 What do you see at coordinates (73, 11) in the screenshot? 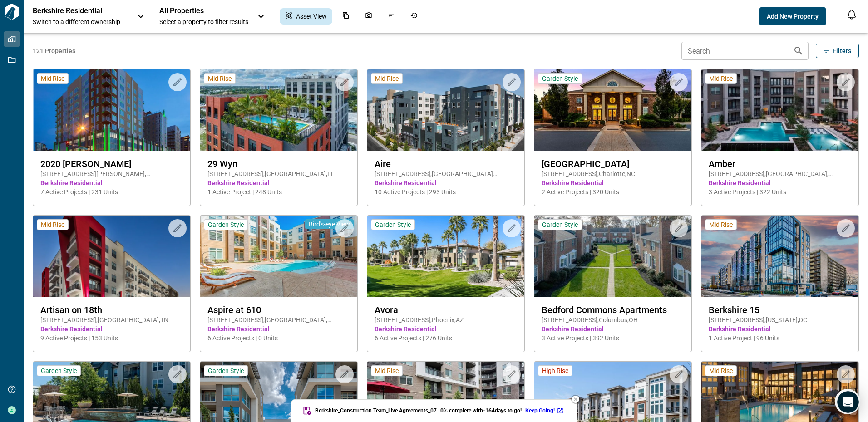
I see `p: Berkshire Residential` at bounding box center [73, 11].